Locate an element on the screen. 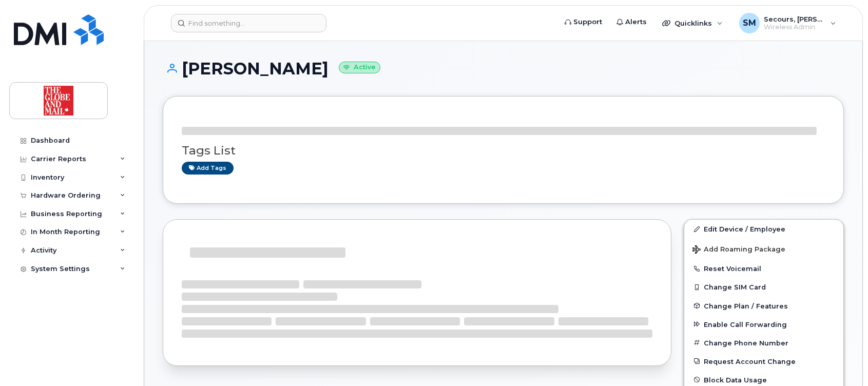 This screenshot has height=386, width=868. button: Enable Call Forwarding is located at coordinates (764, 324).